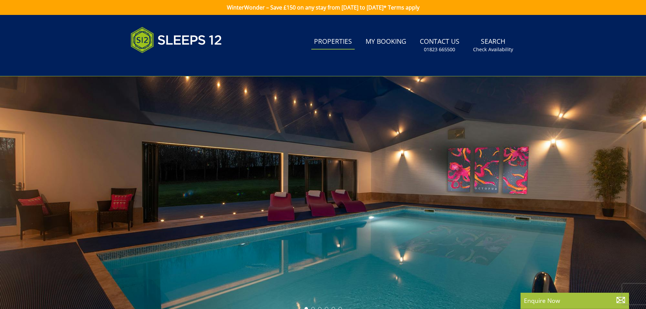  I want to click on a: SearchCheck Availability, so click(493, 45).